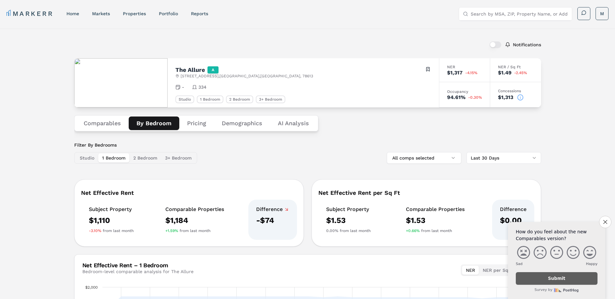 This screenshot has width=615, height=299. I want to click on div: $1,184, so click(194, 221).